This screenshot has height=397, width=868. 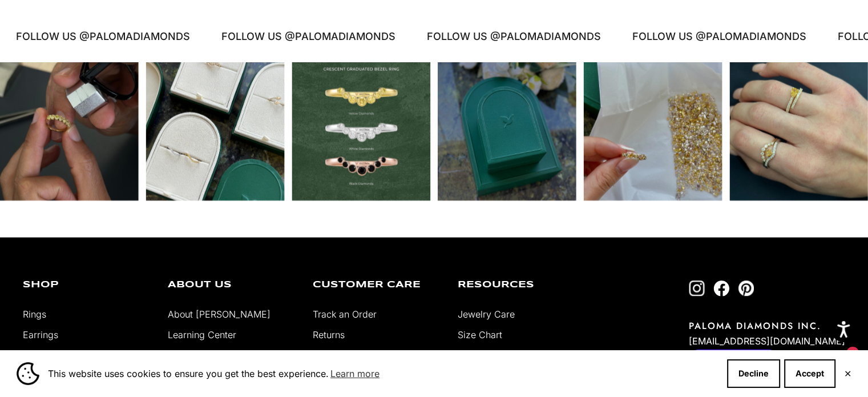 I want to click on button: Decline, so click(x=754, y=373).